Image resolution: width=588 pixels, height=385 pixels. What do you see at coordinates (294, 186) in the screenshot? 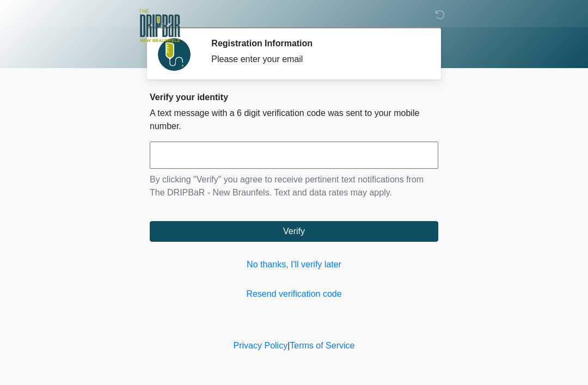
I see `p: By clicking "Verify" you agree to receive pertinent text notifications from The DRIPBaR - New Bra...` at bounding box center [294, 186].